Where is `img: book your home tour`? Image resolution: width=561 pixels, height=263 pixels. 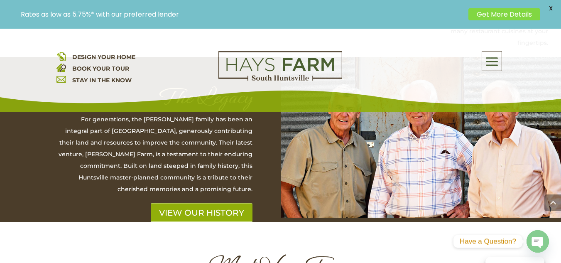
img: book your home tour is located at coordinates (61, 67).